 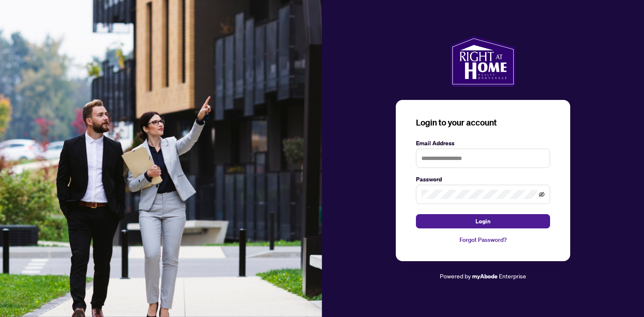 What do you see at coordinates (483, 240) in the screenshot?
I see `a: Forgot Password?` at bounding box center [483, 240].